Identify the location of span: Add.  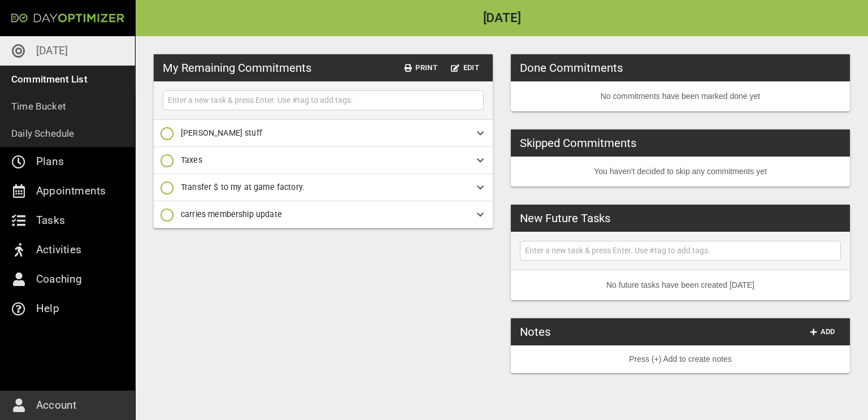
(823, 331).